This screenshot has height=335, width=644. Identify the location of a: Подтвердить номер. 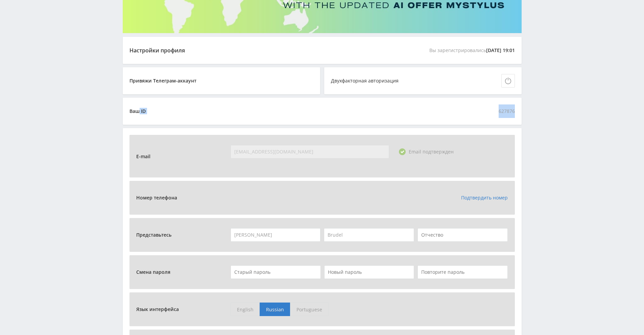
(484, 198).